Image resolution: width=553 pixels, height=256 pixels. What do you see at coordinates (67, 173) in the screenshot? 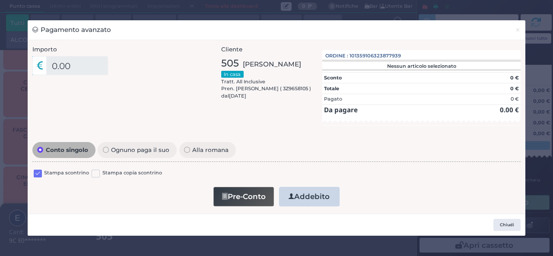
I see `label: Stampa scontrino` at bounding box center [67, 173].